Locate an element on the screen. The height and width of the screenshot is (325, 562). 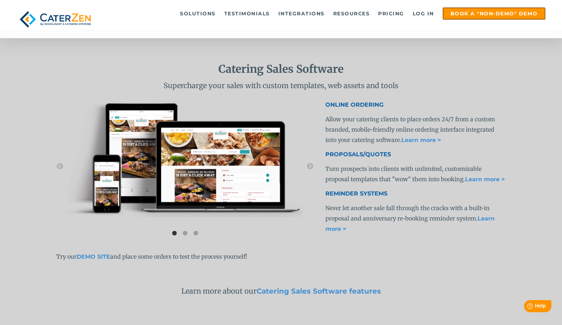
span: PROPOSALS/QUOTES is located at coordinates (358, 154).